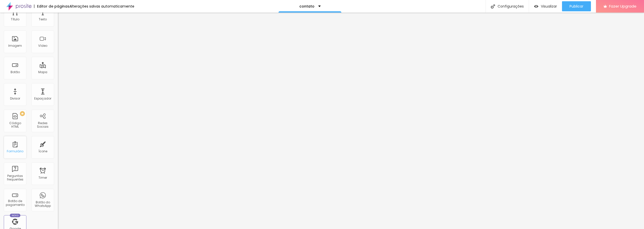  I want to click on div: Perguntas frequentes, so click(15, 178).